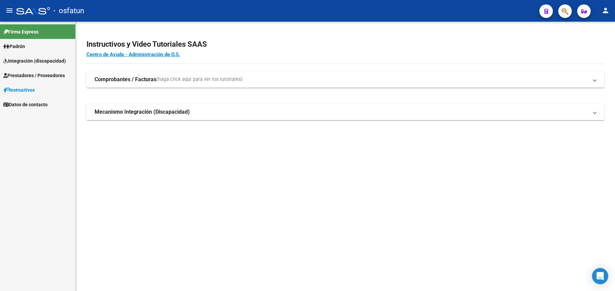 The width and height of the screenshot is (615, 291). Describe the element at coordinates (34, 61) in the screenshot. I see `span: Integración (discapacidad)` at that location.